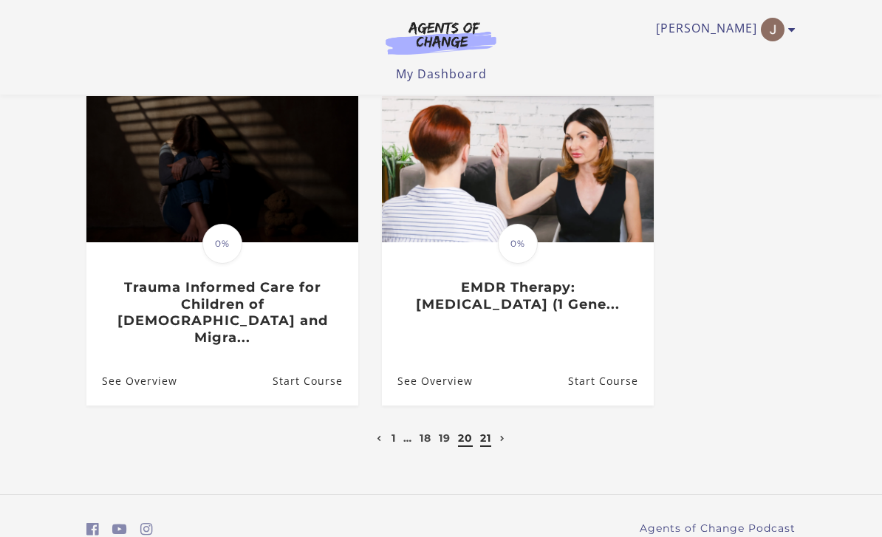 Image resolution: width=882 pixels, height=537 pixels. What do you see at coordinates (427, 381) in the screenshot?
I see `a: EMDR Therapy: Eye Movement Desensitization and Reprocessing (1 Gene...: See Overview` at bounding box center [427, 381].